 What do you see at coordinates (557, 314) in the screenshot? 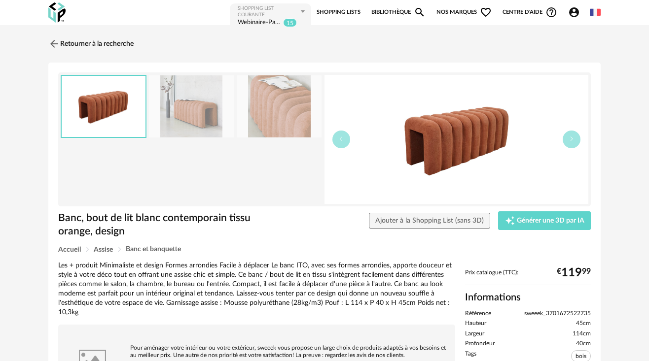
I see `span: sweeek_3701672522735` at bounding box center [557, 314].